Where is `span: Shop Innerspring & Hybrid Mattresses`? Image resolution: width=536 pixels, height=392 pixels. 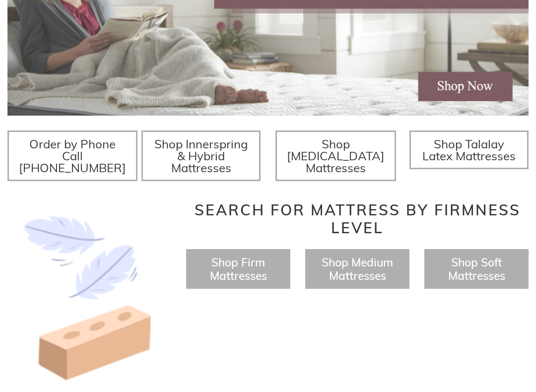
span: Shop Innerspring & Hybrid Mattresses is located at coordinates (201, 156).